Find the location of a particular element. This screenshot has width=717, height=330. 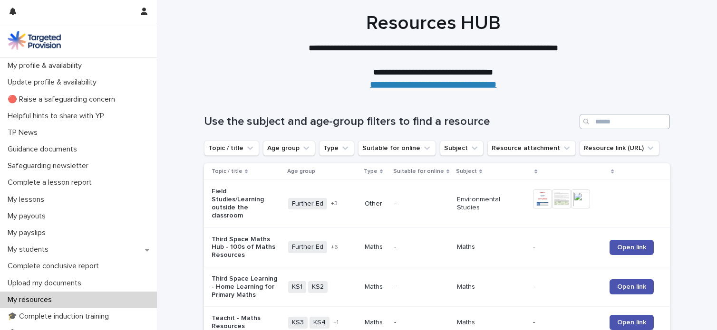

p: Type is located at coordinates (370, 172).